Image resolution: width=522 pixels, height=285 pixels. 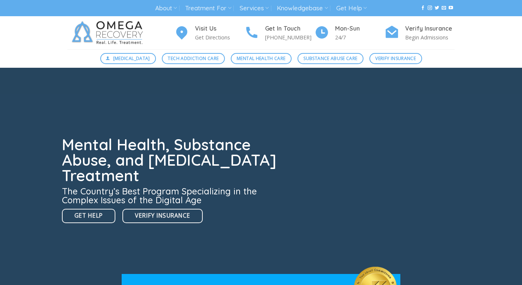 I want to click on h3: The Country’s Best Program Specializing in the Complex Issues of the Digital Age, so click(x=171, y=196).